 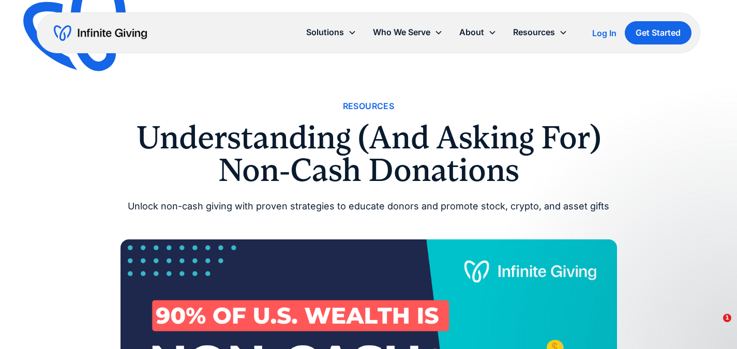 I want to click on div: Unlock non-cash giving with proven strategies to educate donors and promote stock, crypto, and as..., so click(x=369, y=206).